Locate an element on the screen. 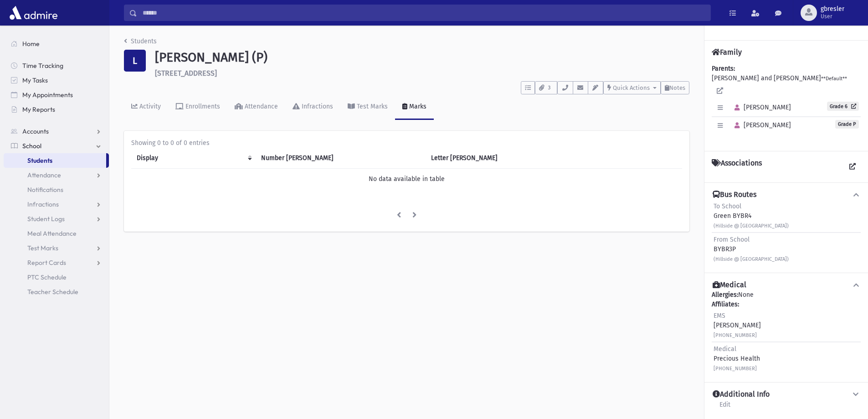 The image size is (868, 419). div: None is located at coordinates (786, 332).